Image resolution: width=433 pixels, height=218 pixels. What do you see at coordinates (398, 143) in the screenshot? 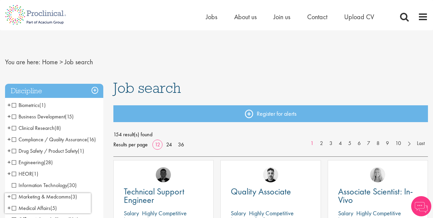
I see `a: 10` at bounding box center [398, 143].